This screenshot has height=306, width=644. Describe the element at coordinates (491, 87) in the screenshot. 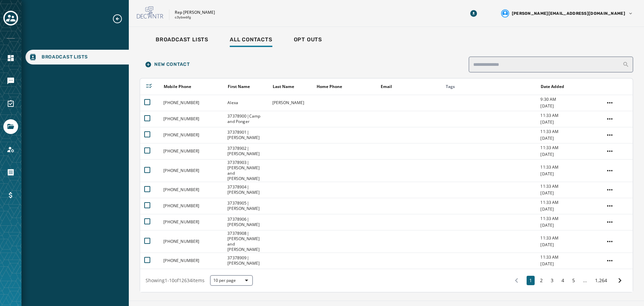

I see `div: Tags` at that location.